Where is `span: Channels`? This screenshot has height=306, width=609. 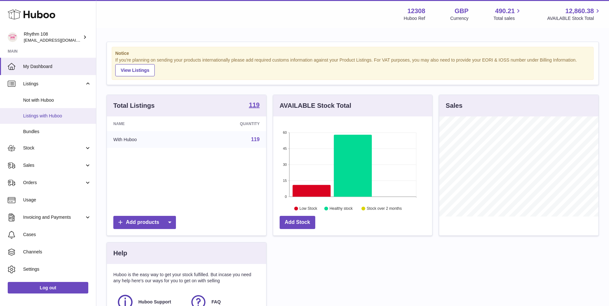
span: Channels is located at coordinates (57, 252).